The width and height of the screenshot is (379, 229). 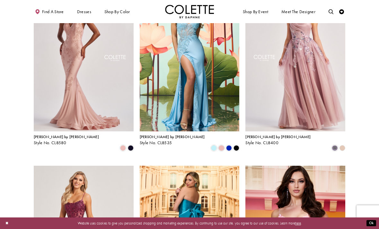 What do you see at coordinates (49, 12) in the screenshot?
I see `a: Find a store` at bounding box center [49, 12].